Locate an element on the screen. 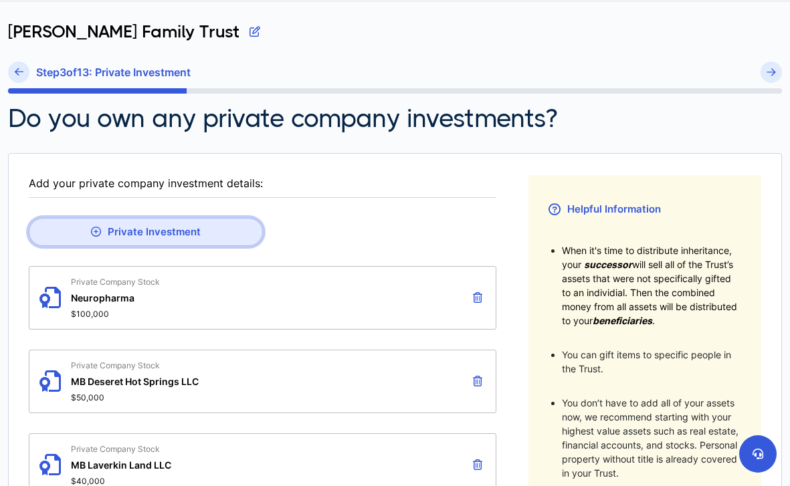 The width and height of the screenshot is (790, 486). span: $50,000 is located at coordinates (134, 397).